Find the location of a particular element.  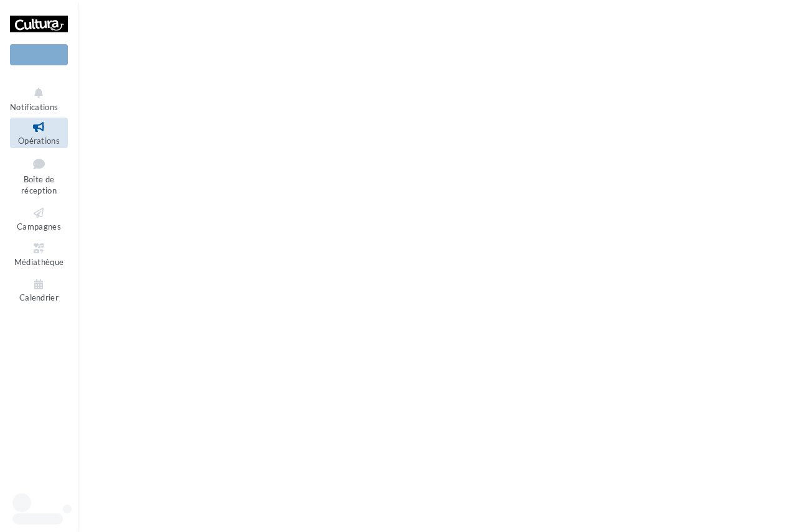

a: Campagnes is located at coordinates (38, 218).